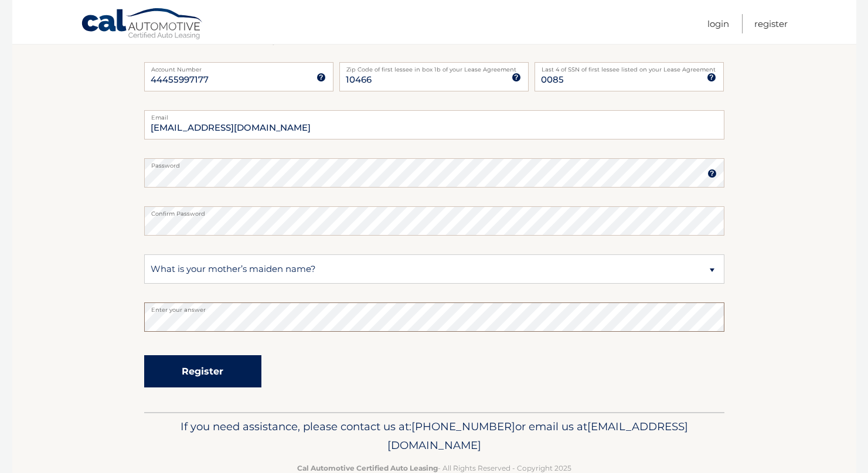 This screenshot has width=868, height=473. I want to click on label: Account Number, so click(239, 67).